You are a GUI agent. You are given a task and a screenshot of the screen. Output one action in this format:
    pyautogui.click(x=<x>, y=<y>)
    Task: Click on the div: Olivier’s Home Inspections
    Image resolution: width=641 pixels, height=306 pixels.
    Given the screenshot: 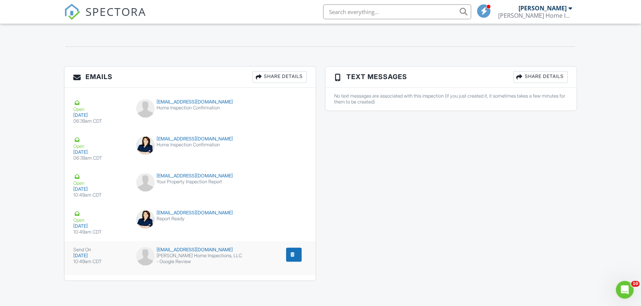 What is the action you would take?
    pyautogui.click(x=535, y=16)
    